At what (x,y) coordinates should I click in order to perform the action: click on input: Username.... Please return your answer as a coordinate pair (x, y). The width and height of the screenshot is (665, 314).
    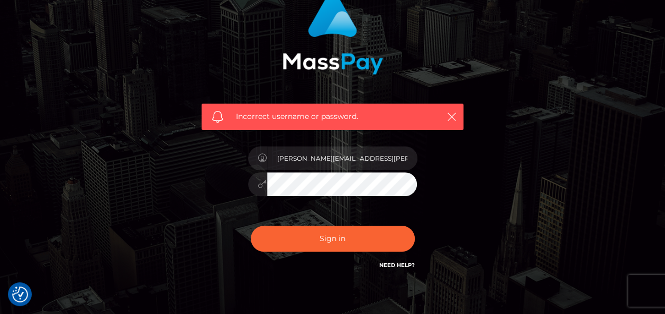
    Looking at the image, I should click on (342, 158).